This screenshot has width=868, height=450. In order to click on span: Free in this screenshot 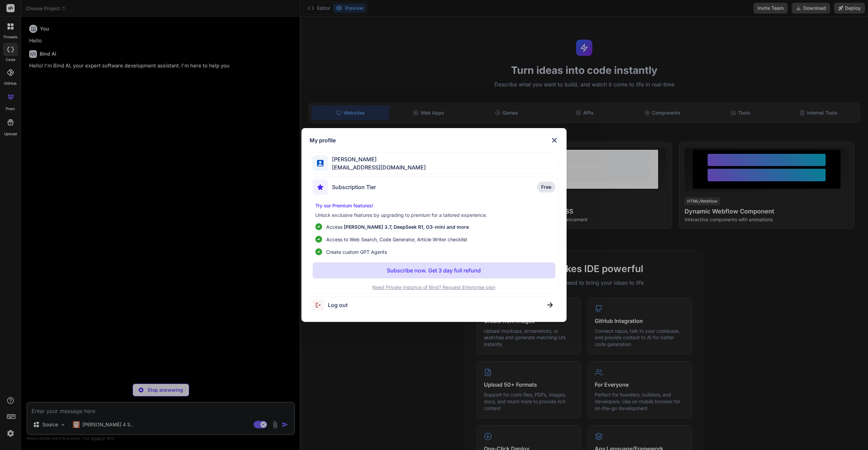, I will do `click(546, 187)`.